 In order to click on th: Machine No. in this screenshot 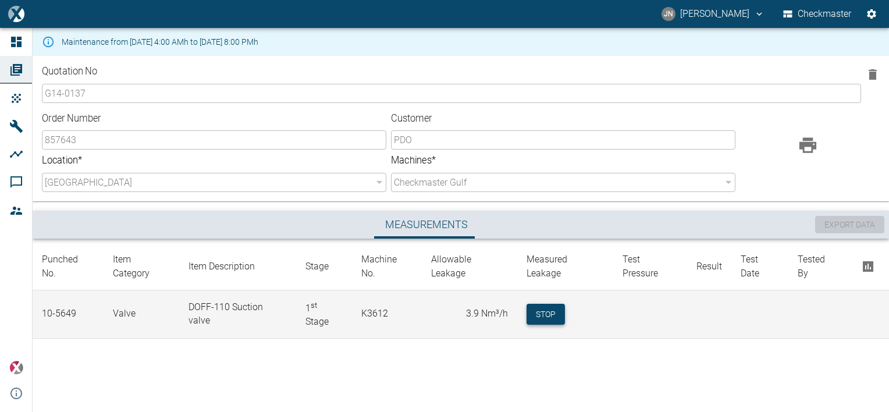, I will do `click(387, 266)`.